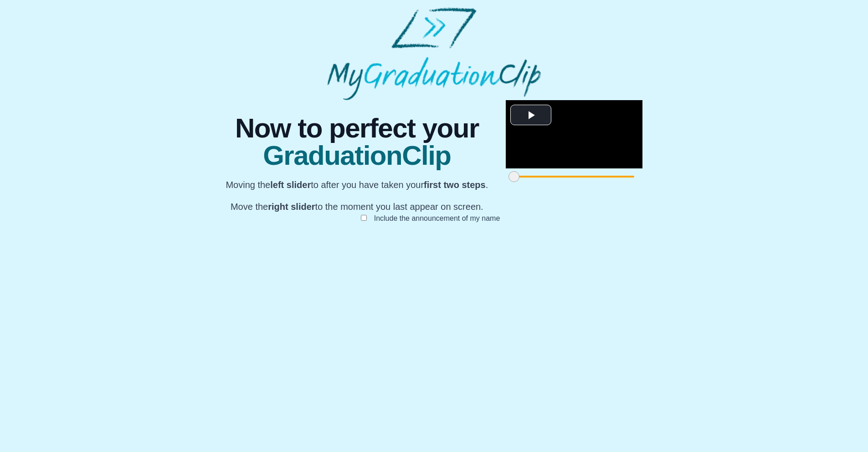 The width and height of the screenshot is (868, 452). Describe the element at coordinates (574, 134) in the screenshot. I see `div: Video Player` at that location.